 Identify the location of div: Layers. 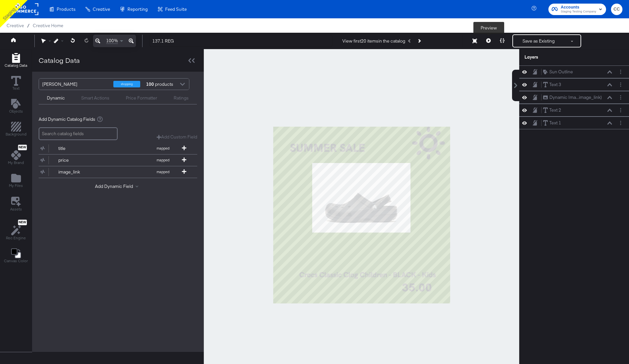
(558, 57).